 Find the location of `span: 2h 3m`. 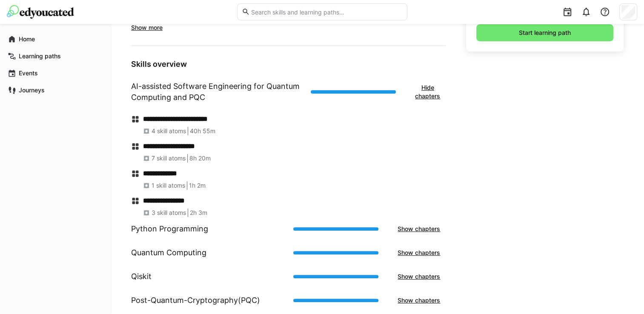

span: 2h 3m is located at coordinates (198, 213).